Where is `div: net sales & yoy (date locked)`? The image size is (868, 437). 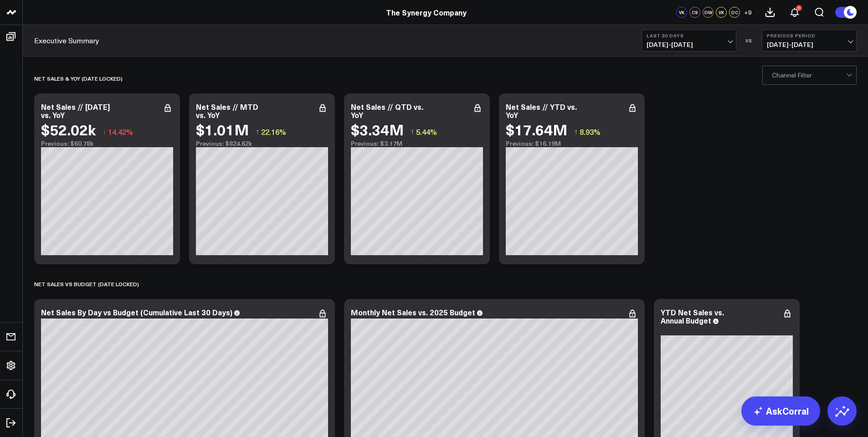
div: net sales & yoy (date locked) is located at coordinates (78, 78).